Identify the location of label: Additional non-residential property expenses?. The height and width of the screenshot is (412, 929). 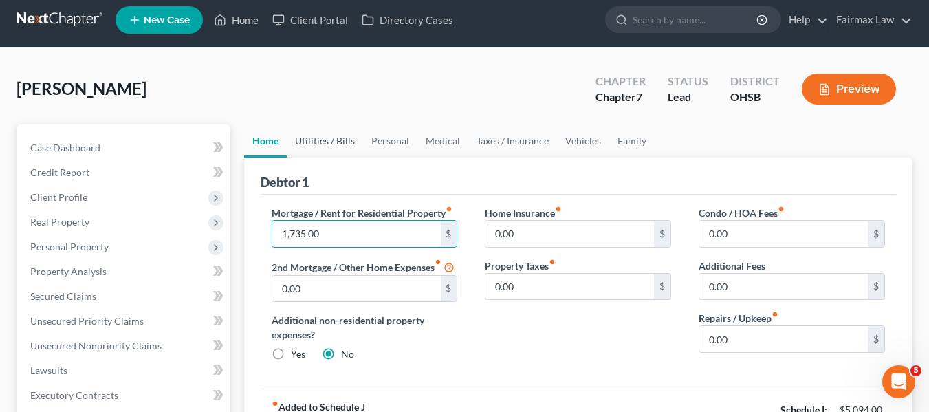
(364, 327).